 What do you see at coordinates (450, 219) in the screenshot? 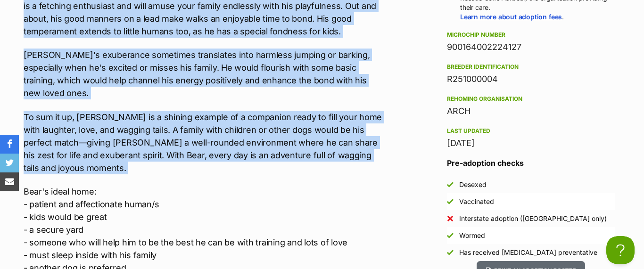
I see `img: No` at bounding box center [450, 219].